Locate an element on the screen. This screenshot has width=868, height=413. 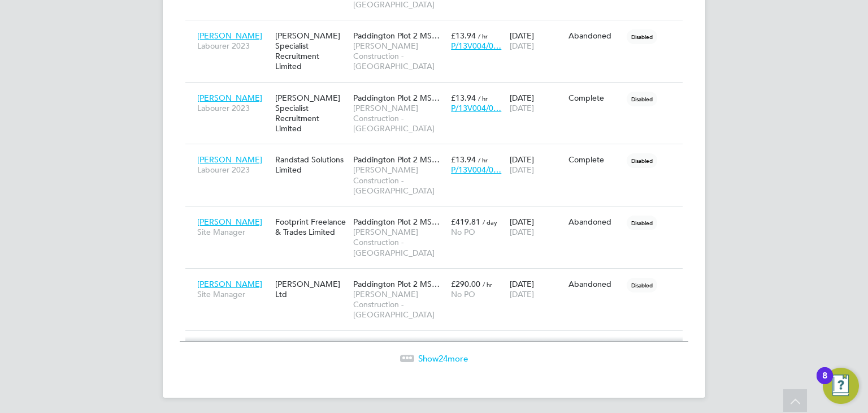
button: Open Resource Center, 8 new notifications is located at coordinates (841, 385).